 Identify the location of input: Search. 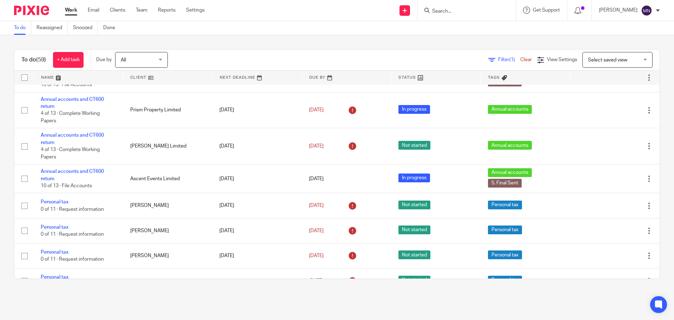
(463, 12).